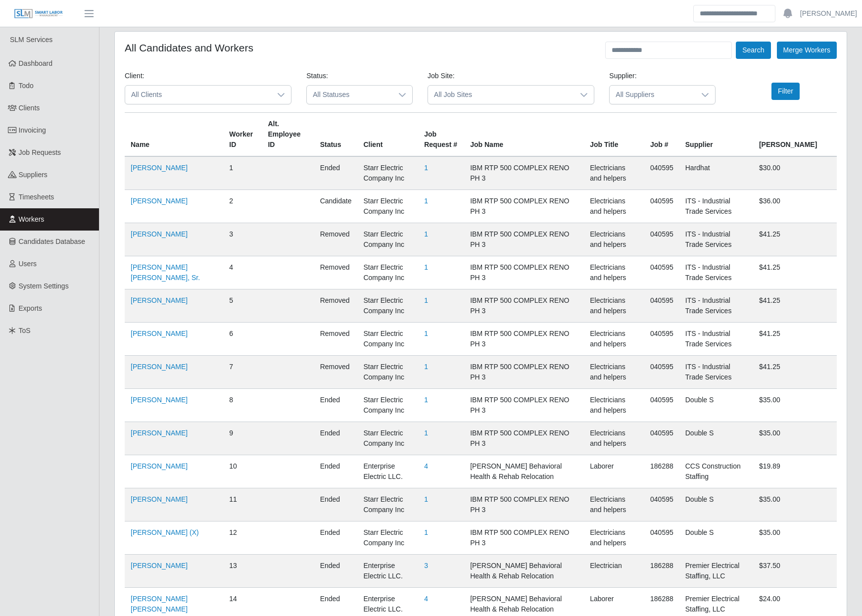 Image resolution: width=862 pixels, height=616 pixels. What do you see at coordinates (31, 219) in the screenshot?
I see `span: Workers` at bounding box center [31, 219].